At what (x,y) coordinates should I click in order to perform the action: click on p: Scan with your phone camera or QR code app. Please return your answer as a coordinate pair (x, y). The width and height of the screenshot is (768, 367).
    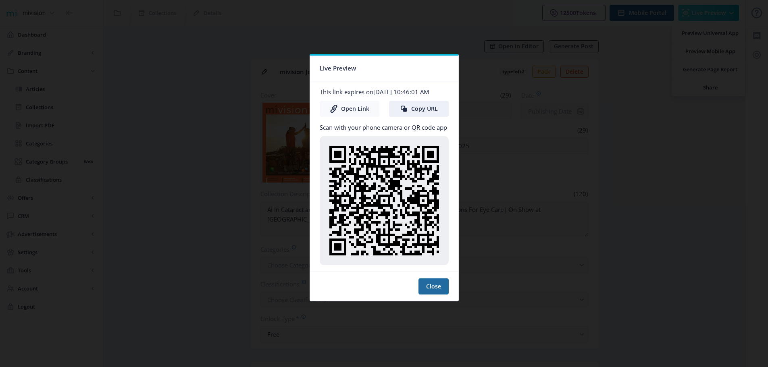
    Looking at the image, I should click on (384, 127).